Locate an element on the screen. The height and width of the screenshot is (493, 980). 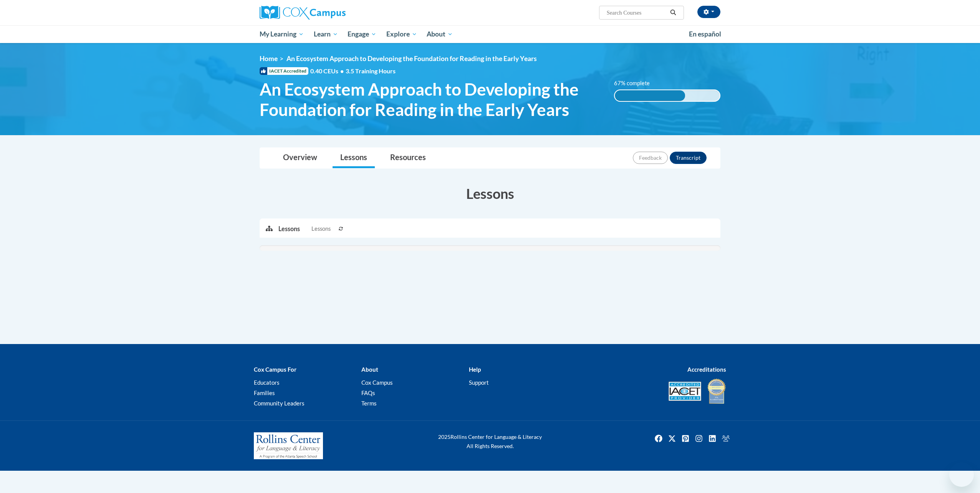
p: Lessons is located at coordinates (289, 229).